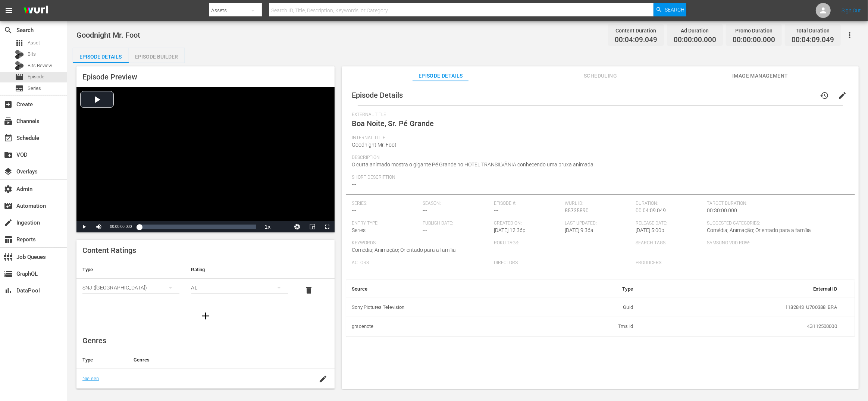 The image size is (868, 401). I want to click on button: Search, so click(670, 10).